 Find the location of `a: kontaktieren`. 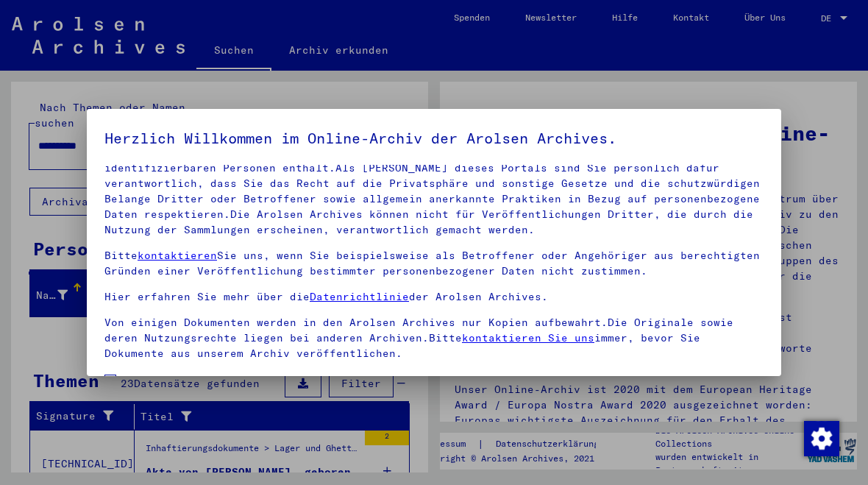

a: kontaktieren is located at coordinates (178, 255).